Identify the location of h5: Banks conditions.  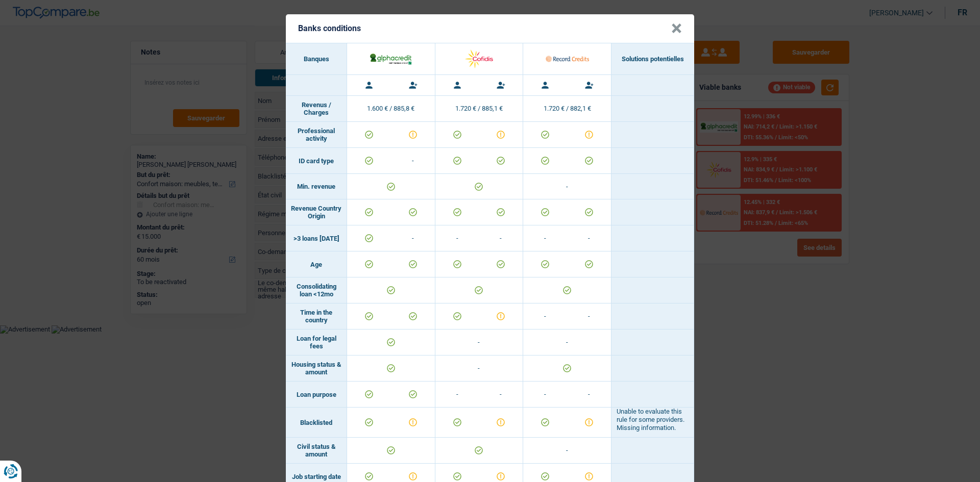
(329, 28).